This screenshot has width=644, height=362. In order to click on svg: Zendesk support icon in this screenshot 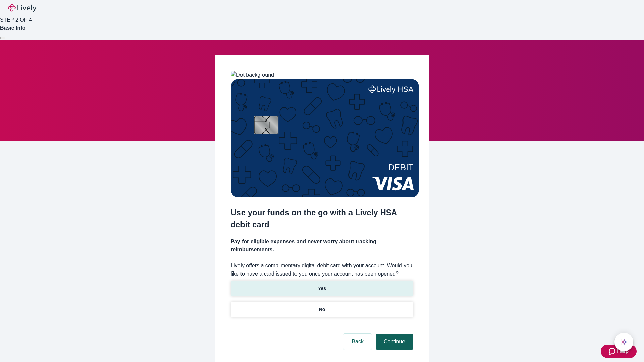, I will do `click(613, 351)`.